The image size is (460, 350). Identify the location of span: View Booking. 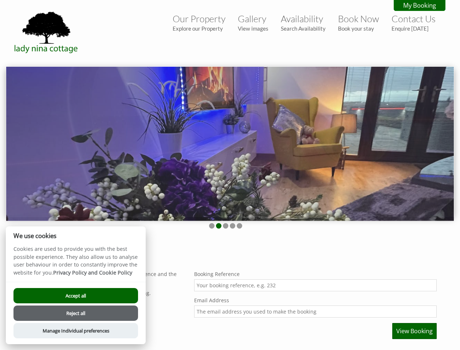
(415, 331).